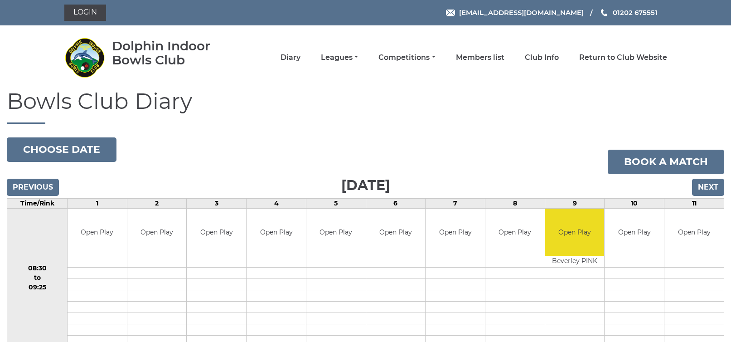 The image size is (731, 342). Describe the element at coordinates (157, 203) in the screenshot. I see `td: 2` at that location.